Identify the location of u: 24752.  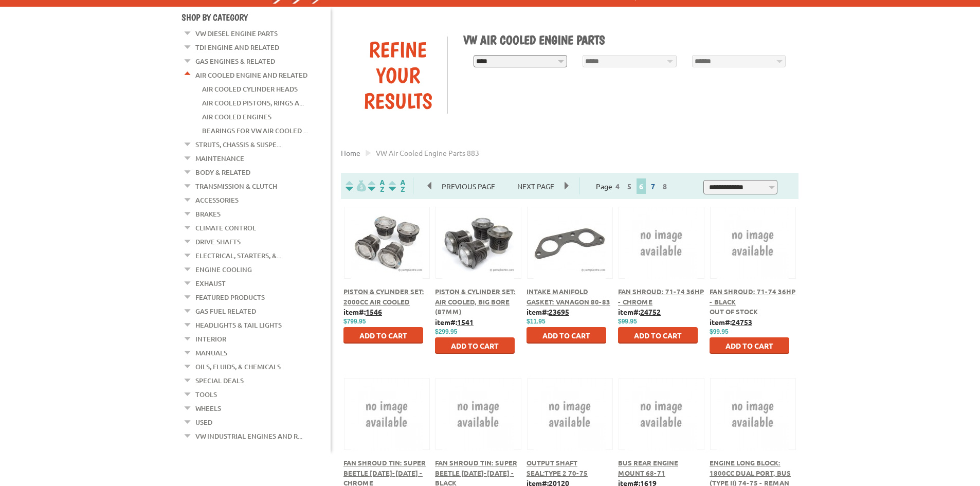
(650, 312).